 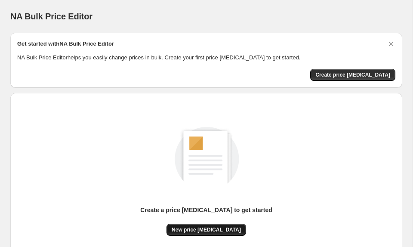 What do you see at coordinates (65, 44) in the screenshot?
I see `h2: Get started with NA Bulk Price Editor` at bounding box center [65, 44].